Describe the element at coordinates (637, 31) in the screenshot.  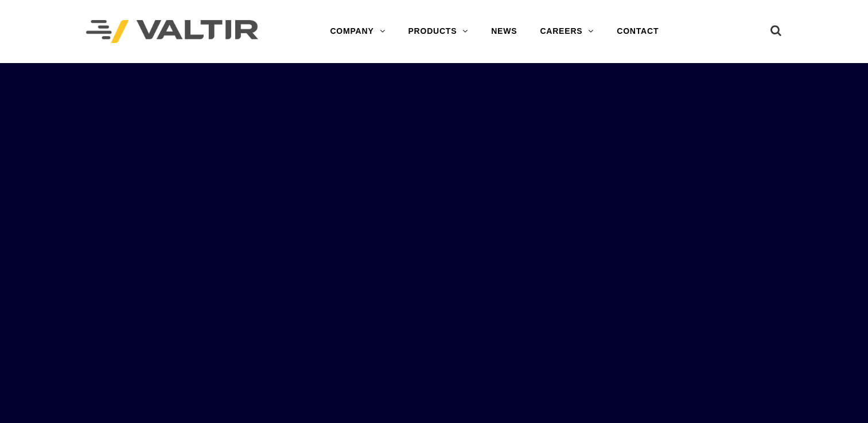
I see `a: CONTACT` at that location.